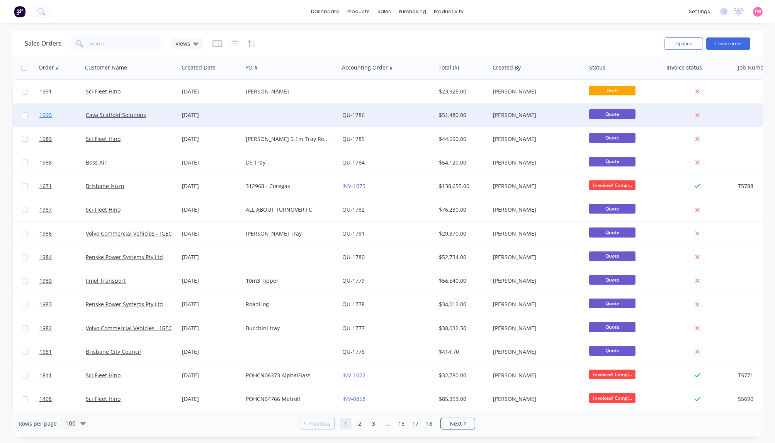  What do you see at coordinates (63, 115) in the screenshot?
I see `a: 1990` at bounding box center [63, 115].